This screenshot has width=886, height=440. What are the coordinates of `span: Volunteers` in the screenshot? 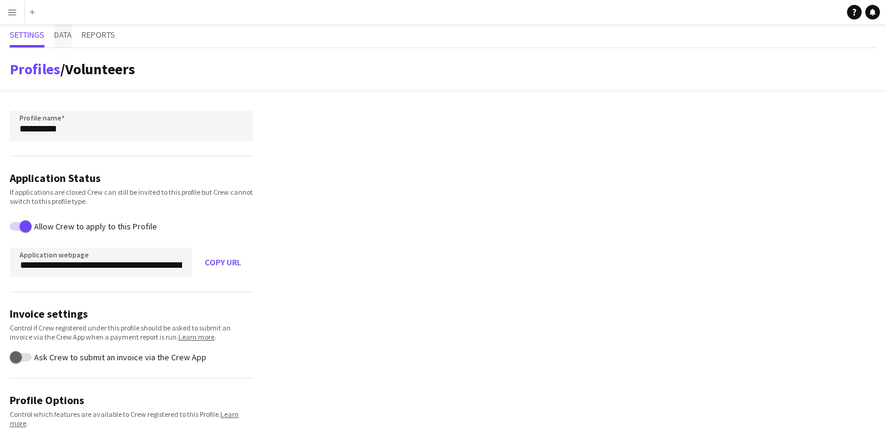 It's located at (100, 69).